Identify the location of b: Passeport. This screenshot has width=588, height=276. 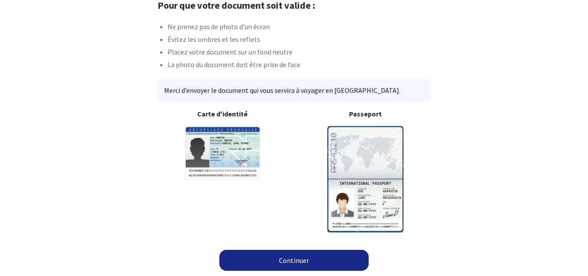
(366, 114).